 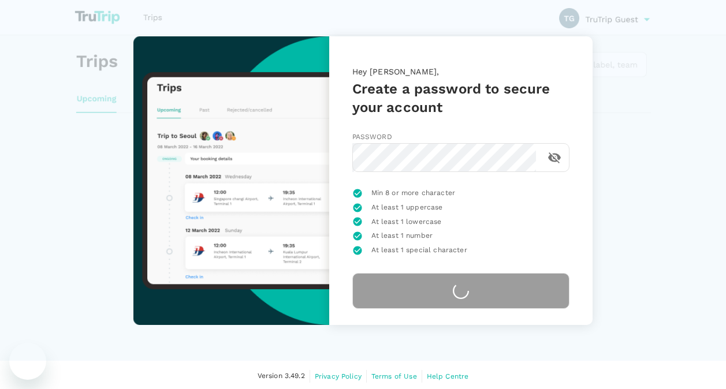 What do you see at coordinates (394, 377) in the screenshot?
I see `a: Terms of Use` at bounding box center [394, 377].